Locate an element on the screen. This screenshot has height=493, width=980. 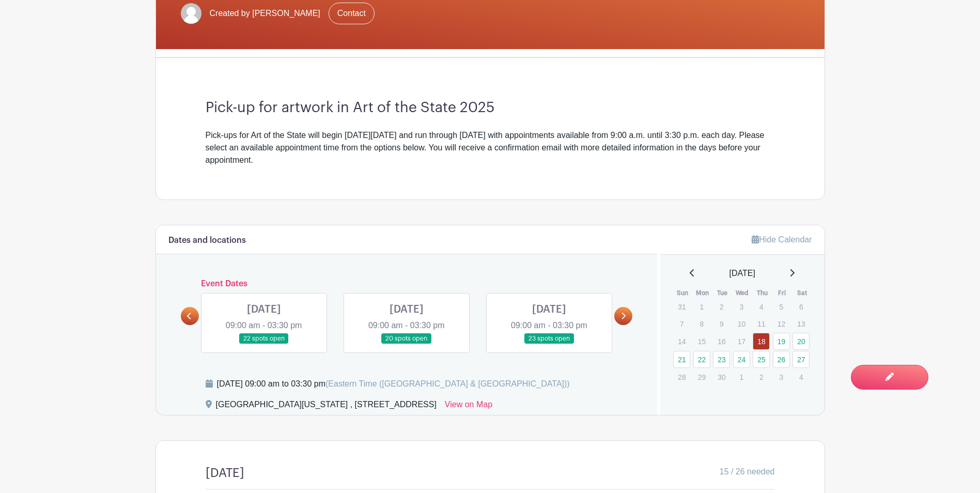
a: 21 is located at coordinates (681, 359).